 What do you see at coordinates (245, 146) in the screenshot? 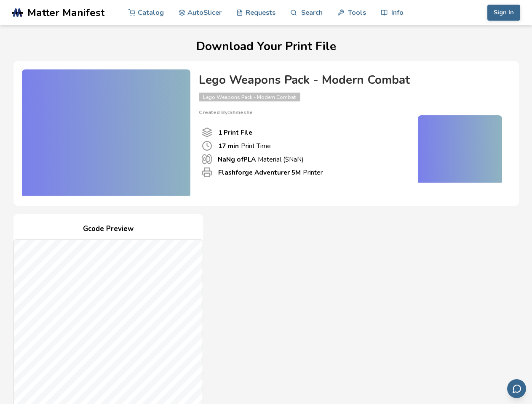
I see `p: Print Time` at bounding box center [245, 146].